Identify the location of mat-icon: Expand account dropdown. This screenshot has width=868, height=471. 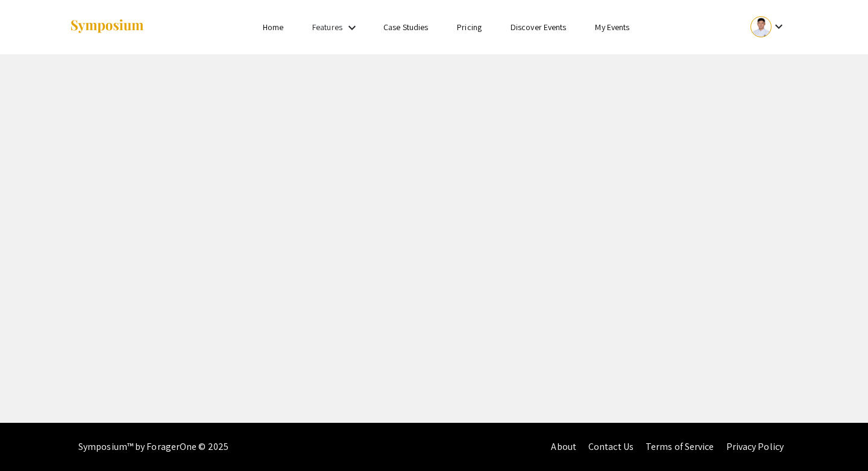
(779, 26).